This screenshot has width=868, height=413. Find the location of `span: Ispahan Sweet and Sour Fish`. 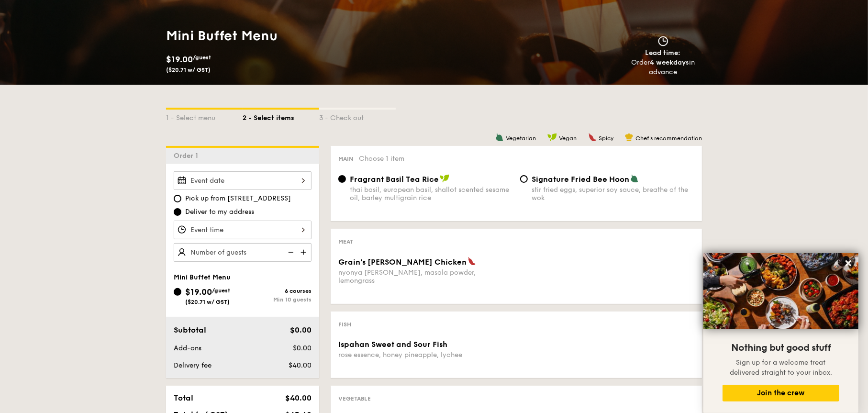

span: Ispahan Sweet and Sour Fish is located at coordinates (393, 344).